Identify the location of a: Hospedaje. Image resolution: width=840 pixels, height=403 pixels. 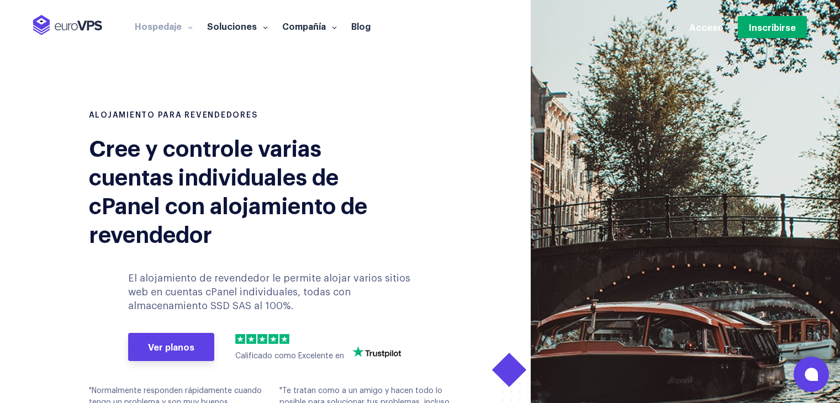
(163, 26).